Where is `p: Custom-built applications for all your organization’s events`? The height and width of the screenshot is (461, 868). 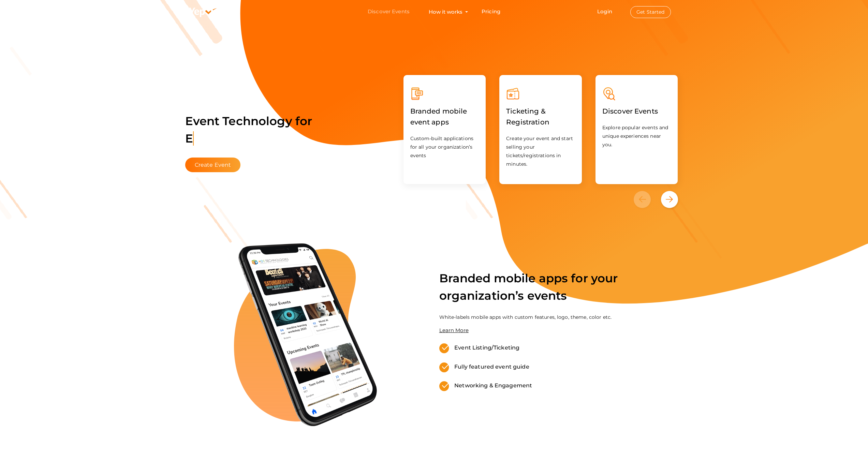 p: Custom-built applications for all your organization’s events is located at coordinates (445, 147).